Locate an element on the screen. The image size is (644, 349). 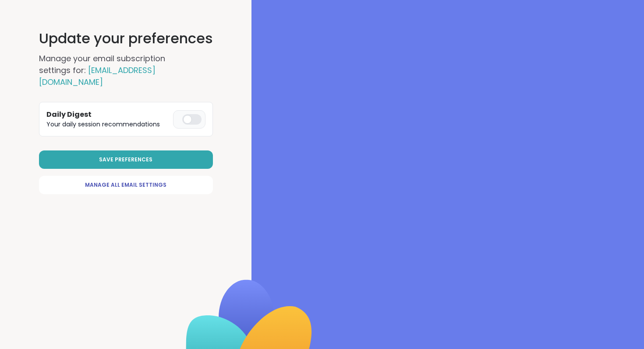
h1: Update your preferences is located at coordinates (126, 39).